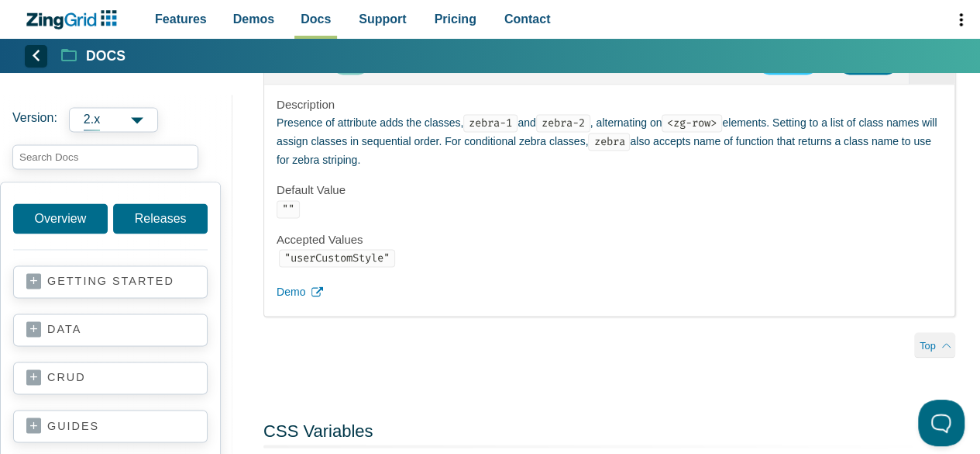  What do you see at coordinates (35, 119) in the screenshot?
I see `span: Version:` at bounding box center [35, 119].